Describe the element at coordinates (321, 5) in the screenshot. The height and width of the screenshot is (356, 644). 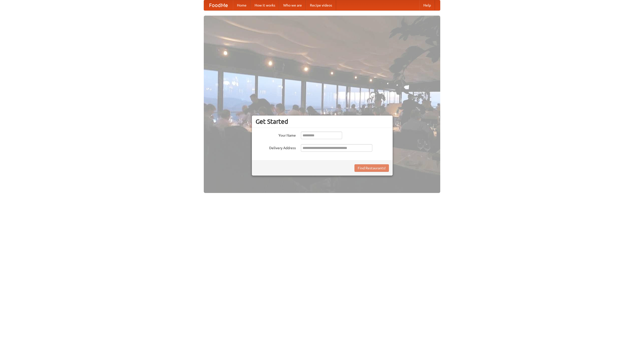
I see `a: Recipe videos` at that location.